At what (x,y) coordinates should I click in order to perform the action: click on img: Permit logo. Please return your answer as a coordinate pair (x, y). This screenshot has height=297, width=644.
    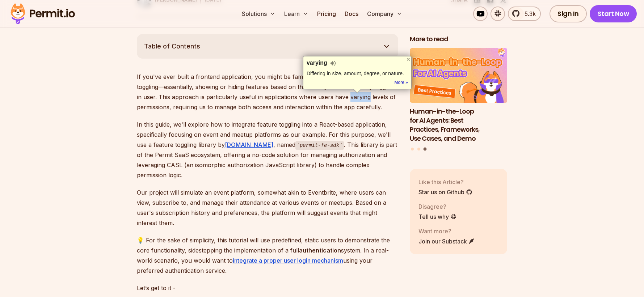
    Looking at the image, I should click on (43, 14).